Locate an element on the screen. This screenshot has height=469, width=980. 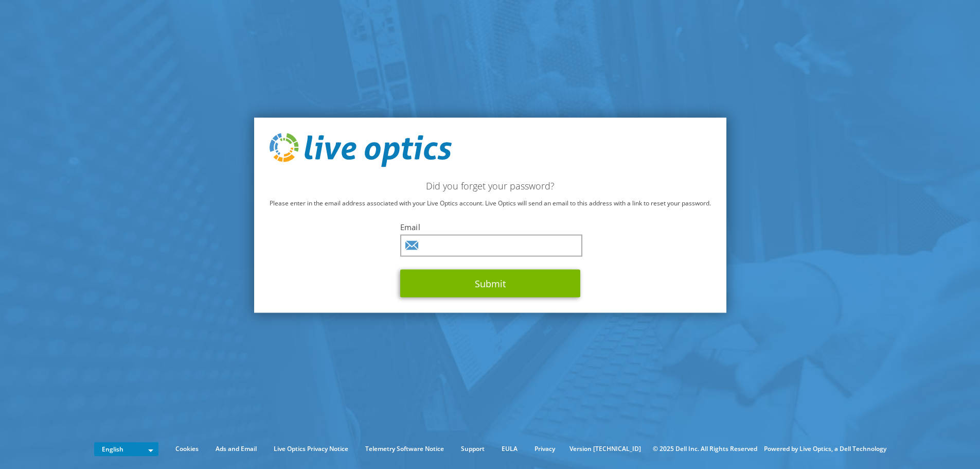
a: Live Optics Privacy Notice is located at coordinates (311, 449).